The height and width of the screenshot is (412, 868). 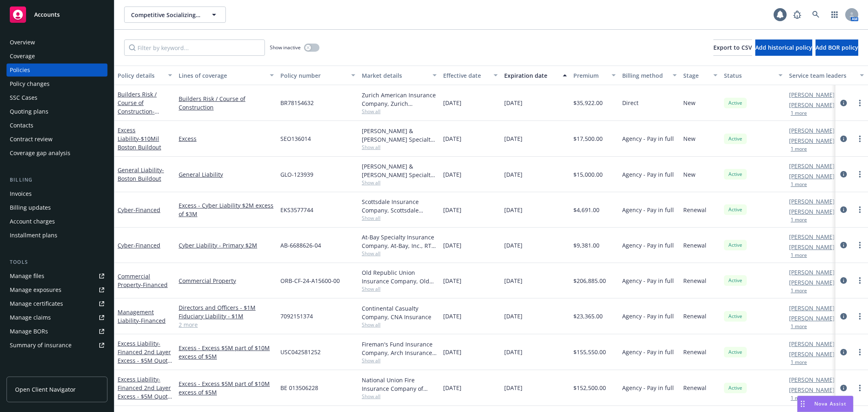 I want to click on div: Expiration date, so click(x=531, y=75).